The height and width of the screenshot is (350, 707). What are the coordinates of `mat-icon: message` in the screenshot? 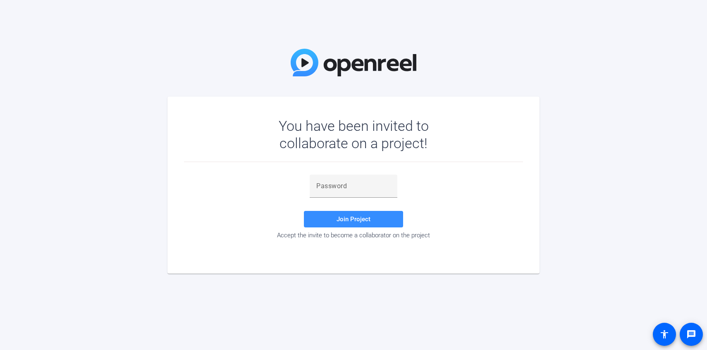 It's located at (691, 335).